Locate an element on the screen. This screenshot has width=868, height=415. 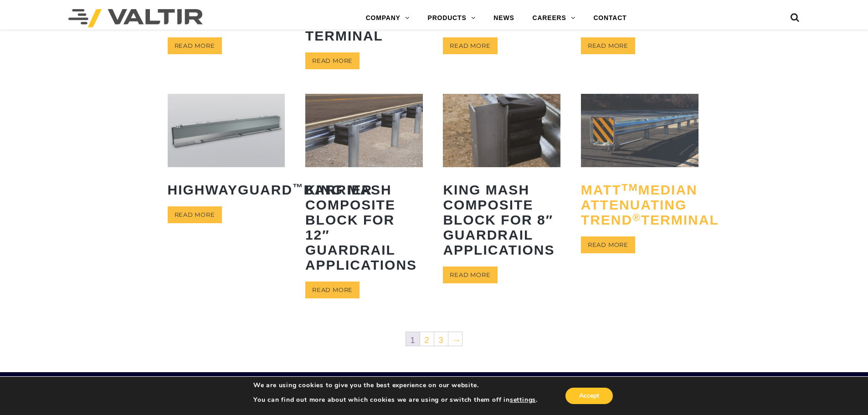
a: King MASH Composite Block for 12″ Guardrail Applications is located at coordinates (364, 186).